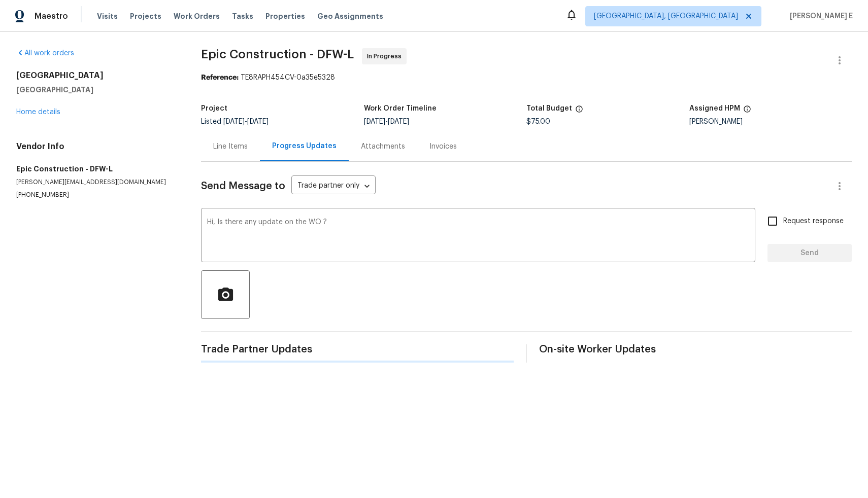  Describe the element at coordinates (220, 78) in the screenshot. I see `b: Reference:` at that location.